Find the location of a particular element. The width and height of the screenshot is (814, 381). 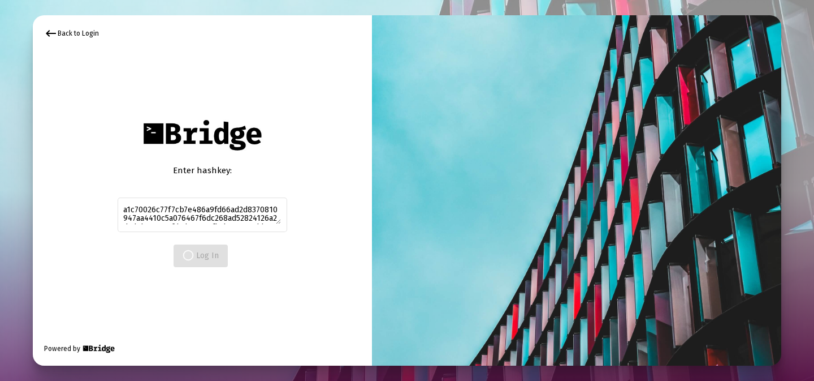

div: Enter hashkey: is located at coordinates (202, 170).